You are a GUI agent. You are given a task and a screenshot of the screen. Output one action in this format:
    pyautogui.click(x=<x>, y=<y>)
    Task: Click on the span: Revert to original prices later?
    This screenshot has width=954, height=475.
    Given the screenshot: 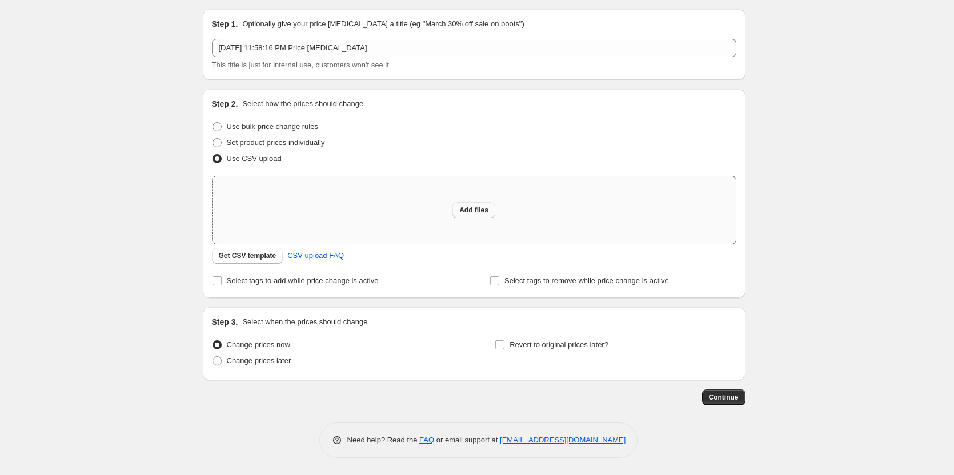 What is the action you would take?
    pyautogui.click(x=559, y=344)
    